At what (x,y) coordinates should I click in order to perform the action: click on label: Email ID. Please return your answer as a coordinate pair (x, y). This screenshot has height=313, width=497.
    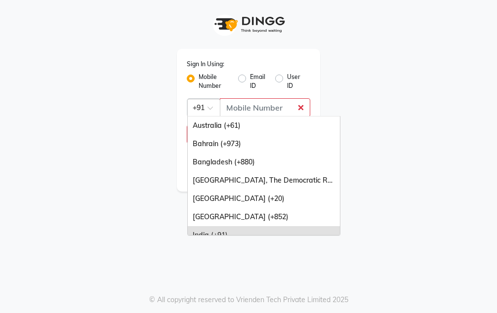
    Looking at the image, I should click on (258, 82).